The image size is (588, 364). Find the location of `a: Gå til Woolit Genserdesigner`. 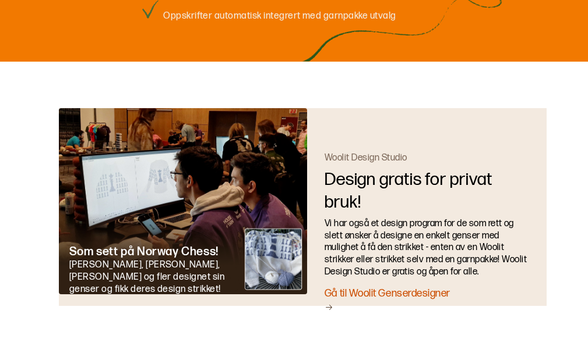

a: Gå til Woolit Genserdesigner is located at coordinates (426, 301).